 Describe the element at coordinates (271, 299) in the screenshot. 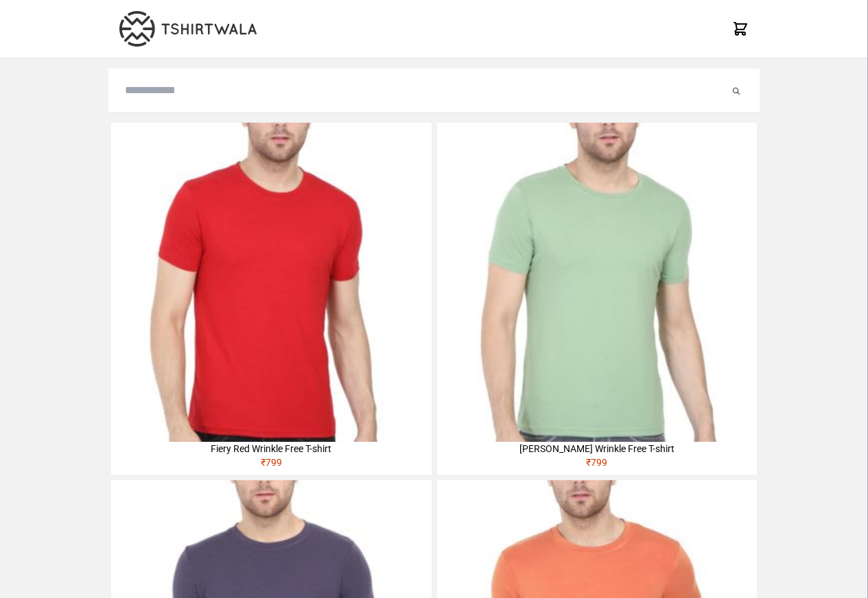

I see `a: Fiery Red Wrinkle Free T-shirt₹799` at that location.